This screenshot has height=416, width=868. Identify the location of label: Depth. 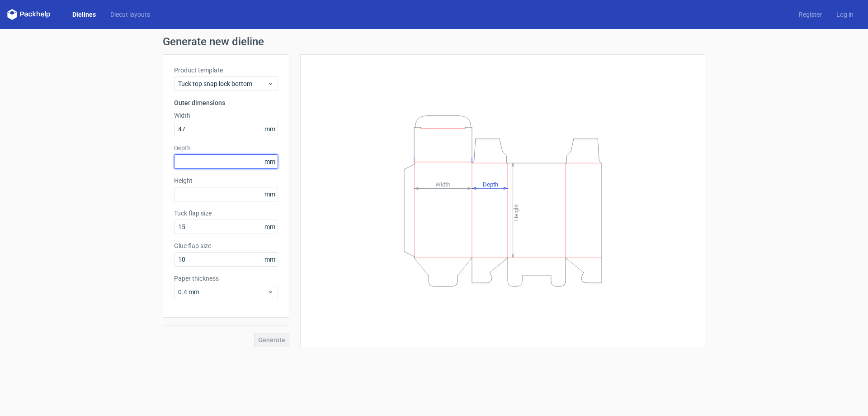
(226, 148).